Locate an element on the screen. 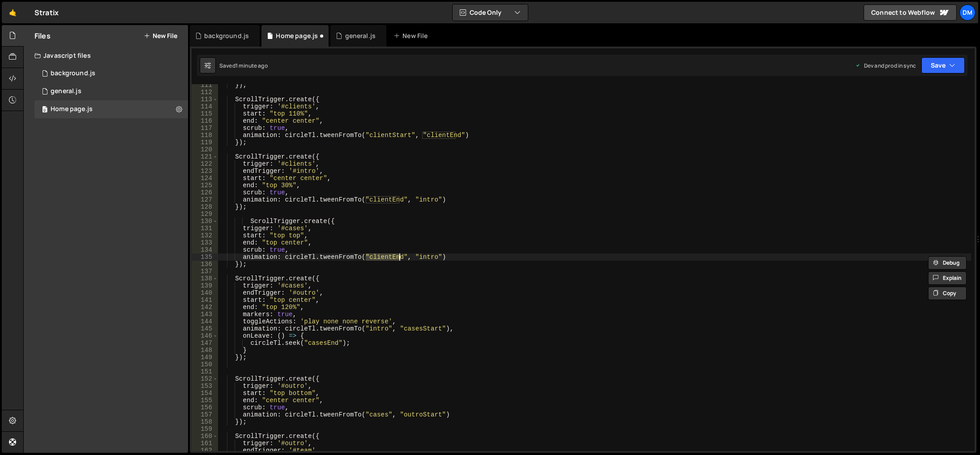 This screenshot has width=980, height=455. div: New File is located at coordinates (412, 36).